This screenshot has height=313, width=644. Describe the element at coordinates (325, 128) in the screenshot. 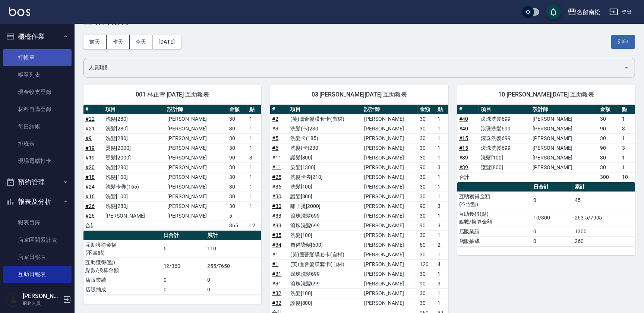

I see `td: 洗髮(卡)230` at that location.